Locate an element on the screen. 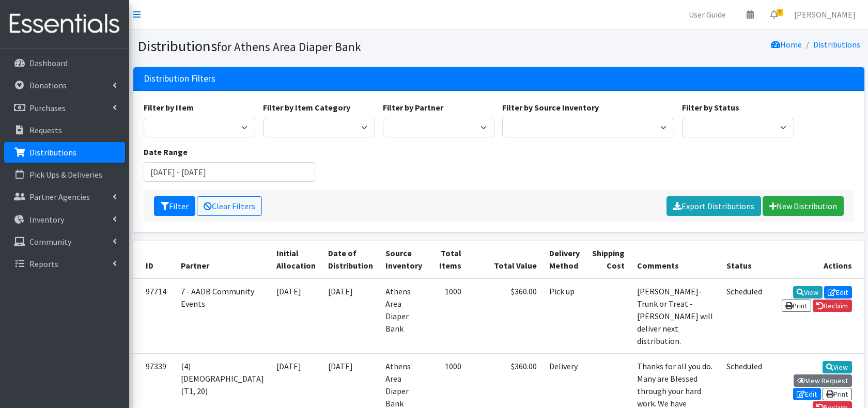 The height and width of the screenshot is (408, 868). th: Status is located at coordinates (744, 259).